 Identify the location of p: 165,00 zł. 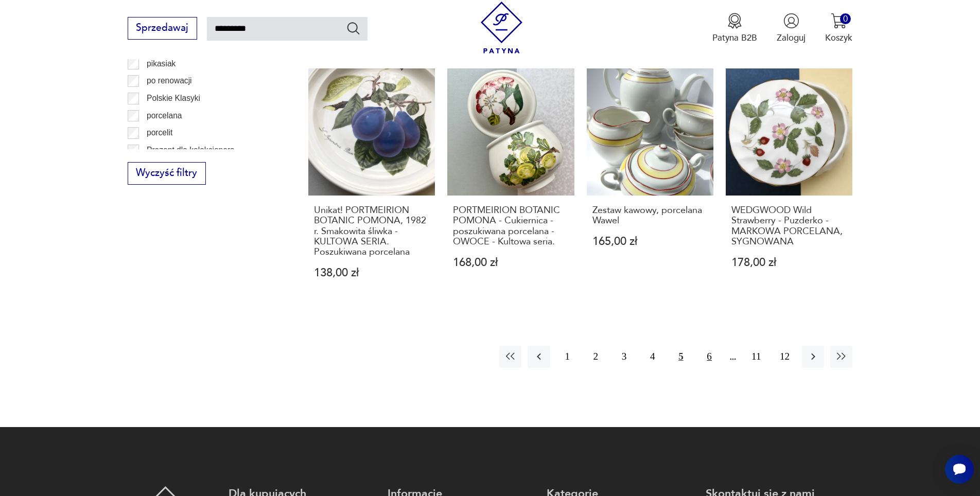
(650, 241).